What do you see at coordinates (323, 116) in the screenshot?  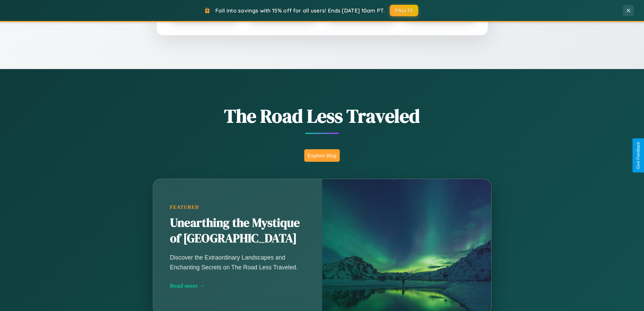 I see `h1: The Road Less Traveled` at bounding box center [323, 116].